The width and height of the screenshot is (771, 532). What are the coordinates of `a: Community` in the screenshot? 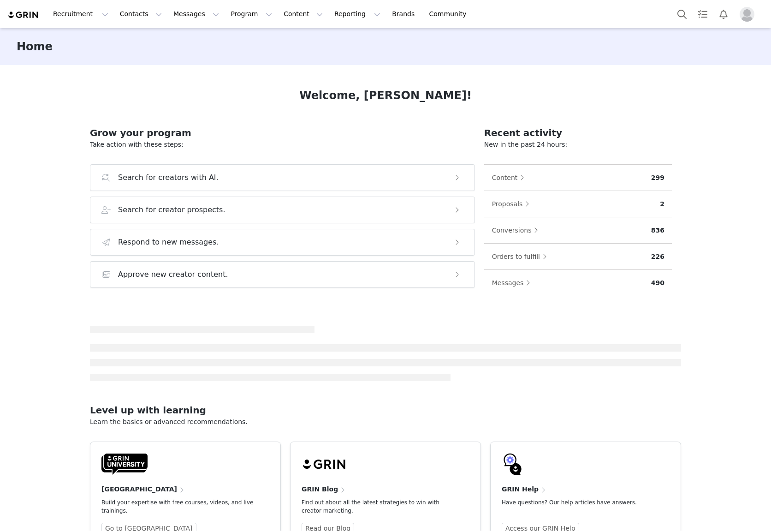 It's located at (450, 14).